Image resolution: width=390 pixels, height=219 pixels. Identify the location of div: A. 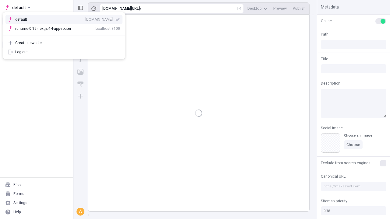
(80, 212).